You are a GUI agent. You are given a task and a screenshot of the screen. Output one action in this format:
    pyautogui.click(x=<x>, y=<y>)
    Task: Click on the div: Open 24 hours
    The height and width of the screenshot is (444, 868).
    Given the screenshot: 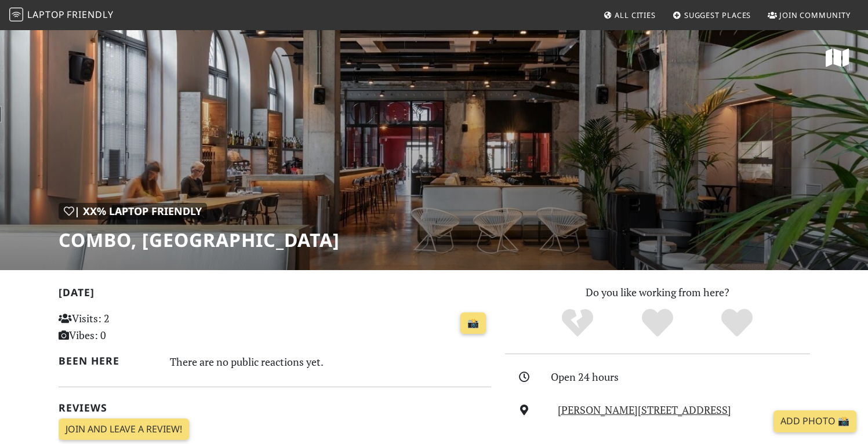 What is the action you would take?
    pyautogui.click(x=683, y=377)
    